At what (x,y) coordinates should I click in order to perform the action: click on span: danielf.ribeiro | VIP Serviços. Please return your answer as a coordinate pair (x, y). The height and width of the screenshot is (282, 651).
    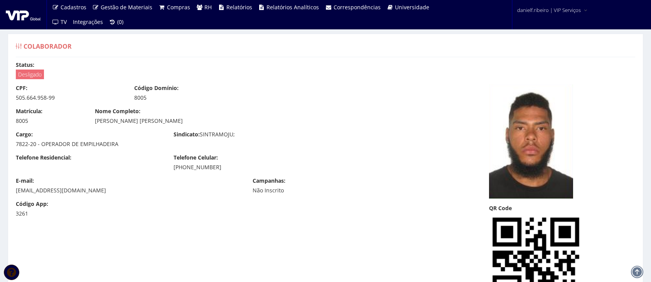
    Looking at the image, I should click on (549, 10).